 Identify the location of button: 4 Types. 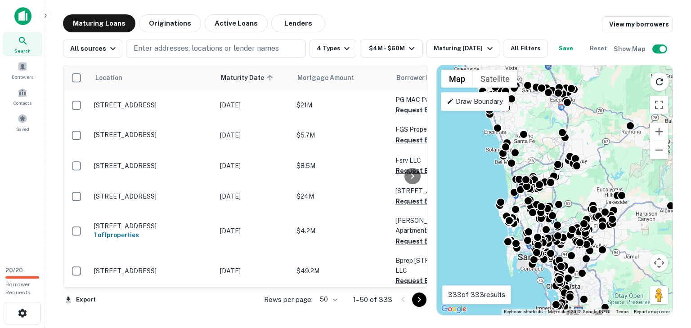
(333, 49).